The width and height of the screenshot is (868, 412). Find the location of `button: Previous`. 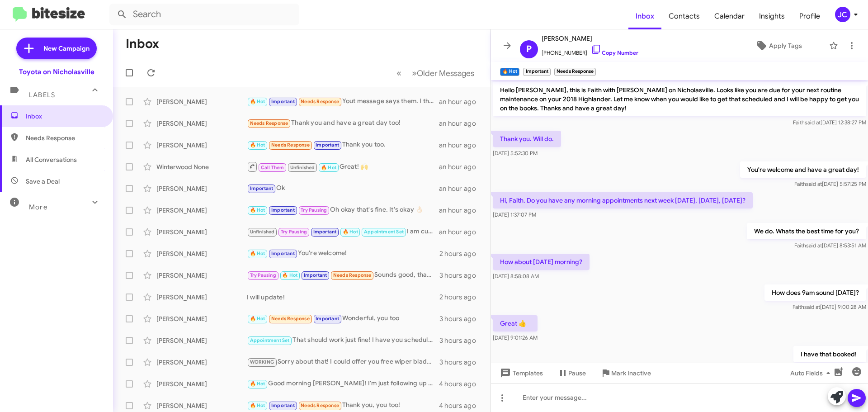

button: Previous is located at coordinates (399, 73).